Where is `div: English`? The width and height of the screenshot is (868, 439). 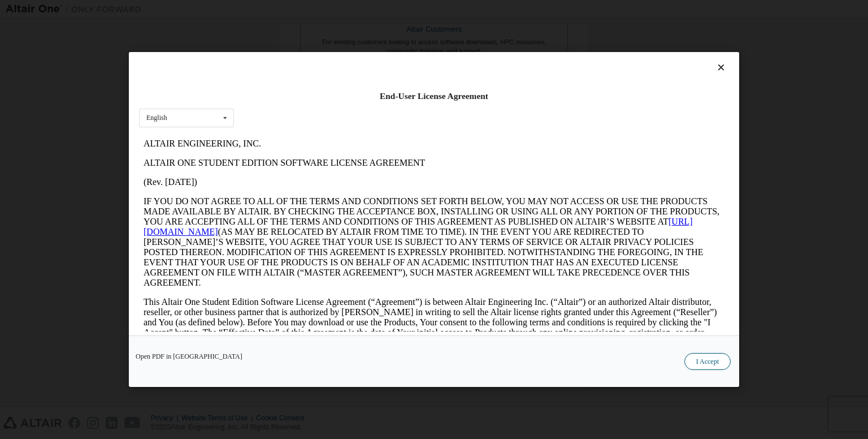
div: English is located at coordinates (157, 118).